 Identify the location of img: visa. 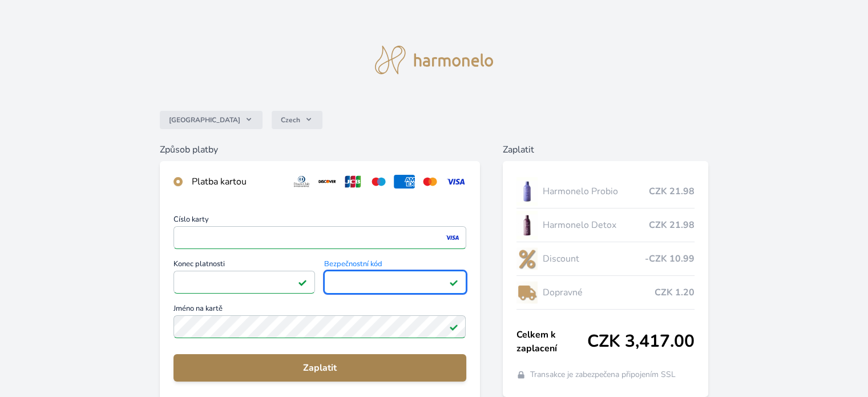
(452, 238).